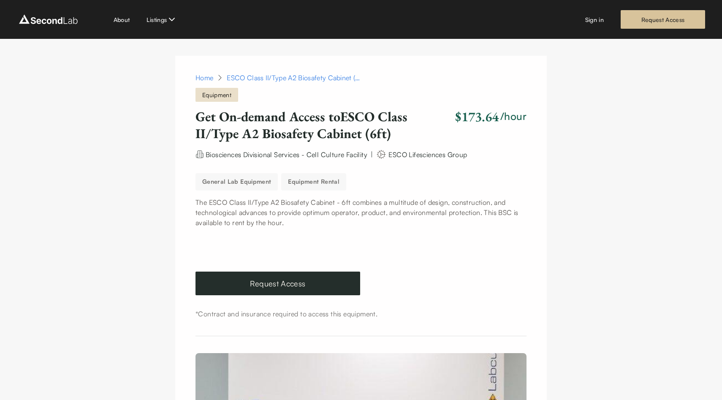  I want to click on div: *Contract and insurance required to access this equipment., so click(361, 314).